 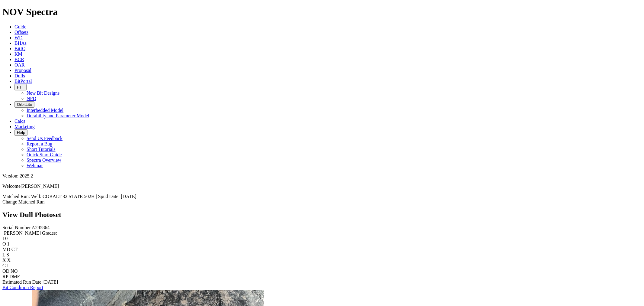 I want to click on a: Dulls, so click(x=19, y=75).